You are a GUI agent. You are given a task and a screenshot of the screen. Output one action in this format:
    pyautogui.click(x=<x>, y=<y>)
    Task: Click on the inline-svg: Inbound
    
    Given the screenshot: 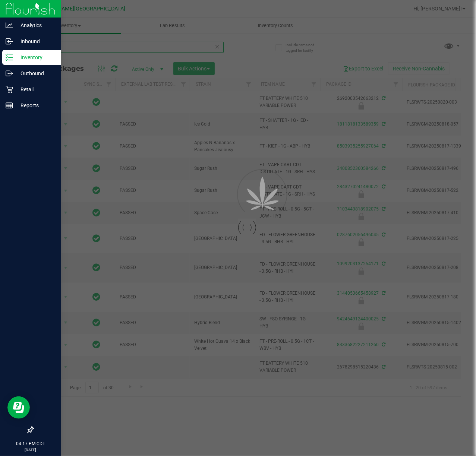 What is the action you would take?
    pyautogui.click(x=10, y=41)
    